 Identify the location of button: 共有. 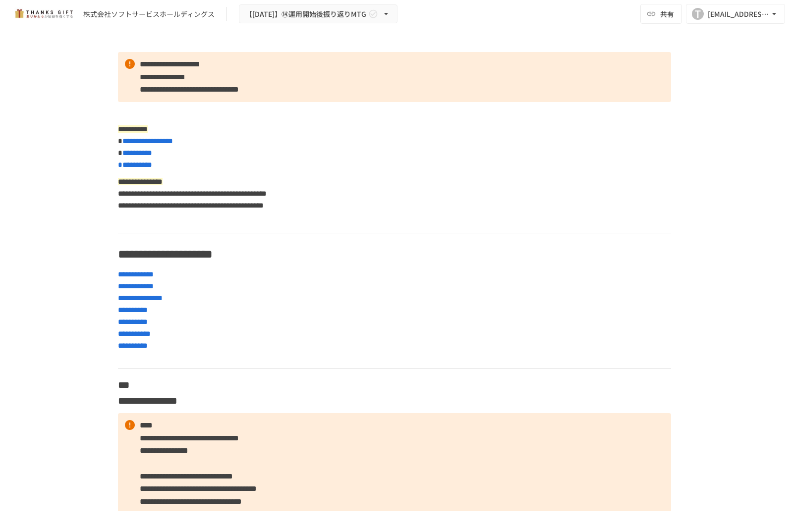
(661, 14).